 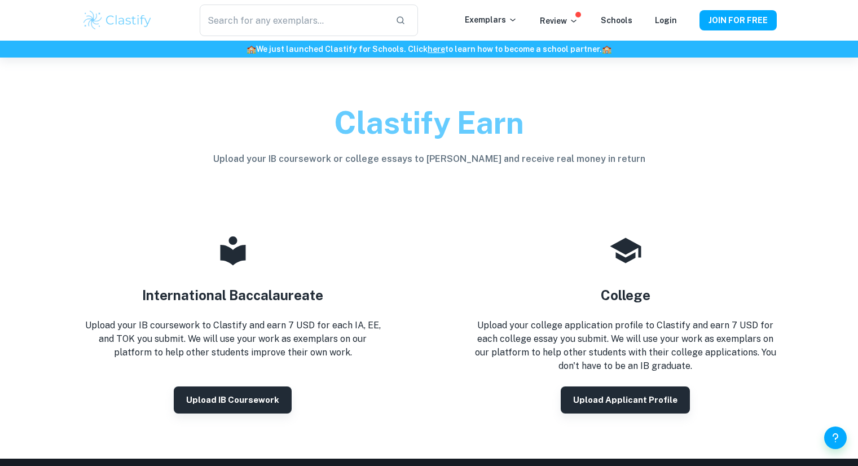 I want to click on a: Upload Applicant Profile, so click(x=625, y=399).